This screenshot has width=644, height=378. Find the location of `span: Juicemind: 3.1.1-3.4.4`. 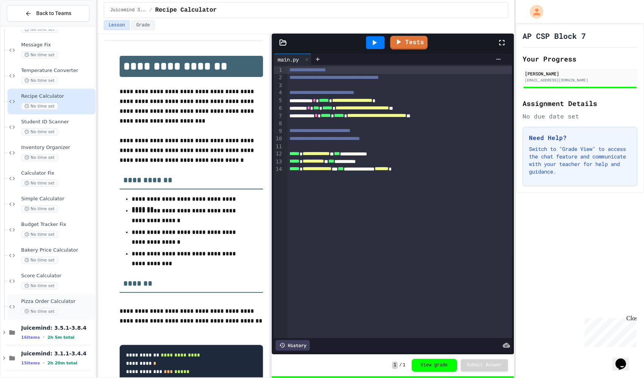

span: Juicemind: 3.1.1-3.4.4 is located at coordinates (57, 354).